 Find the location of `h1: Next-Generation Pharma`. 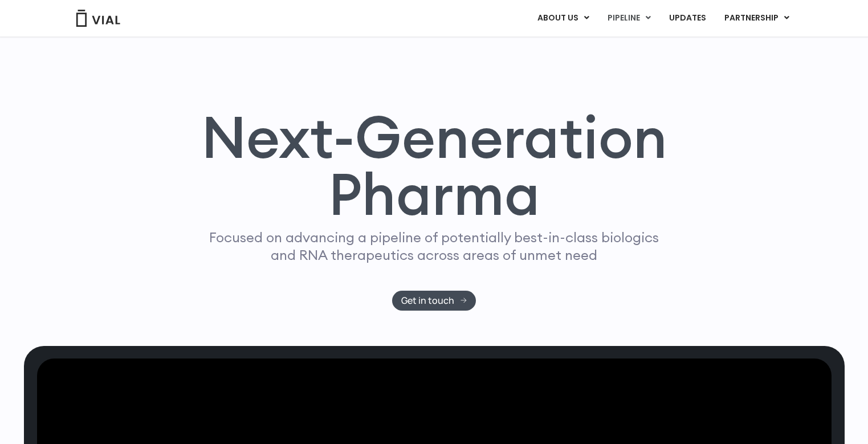

h1: Next-Generation Pharma is located at coordinates (434, 166).